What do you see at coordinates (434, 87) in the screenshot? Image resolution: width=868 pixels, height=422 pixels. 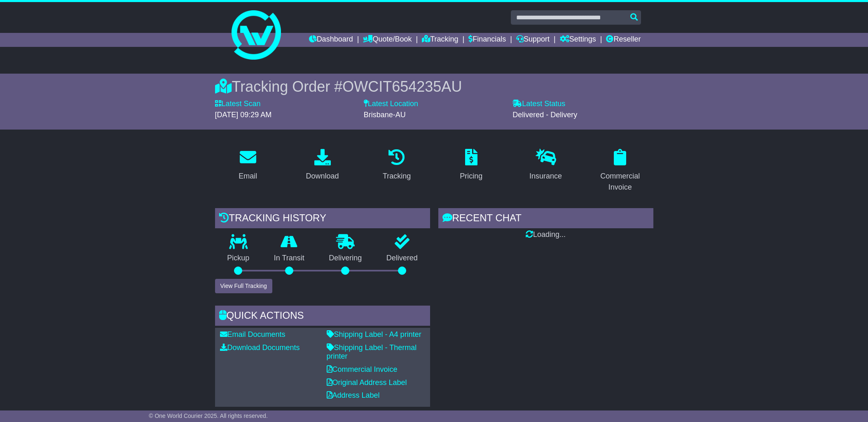 I see `div: Tracking Order #` at bounding box center [434, 87].